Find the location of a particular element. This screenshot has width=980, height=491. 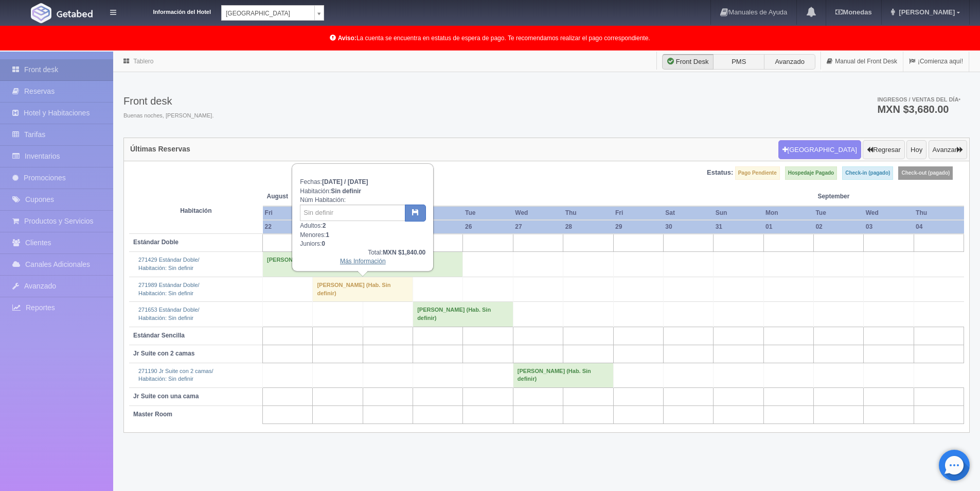

a: ¡Comienza aquí! is located at coordinates (936, 61).